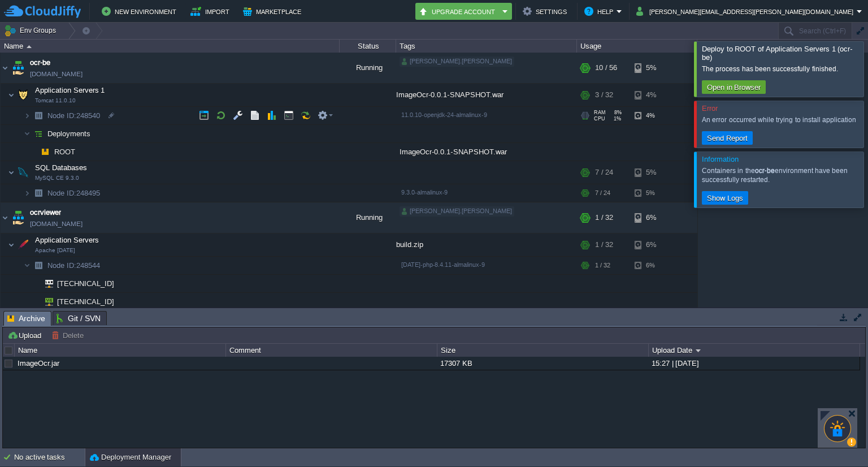  Describe the element at coordinates (69, 134) in the screenshot. I see `a: Deployments` at that location.